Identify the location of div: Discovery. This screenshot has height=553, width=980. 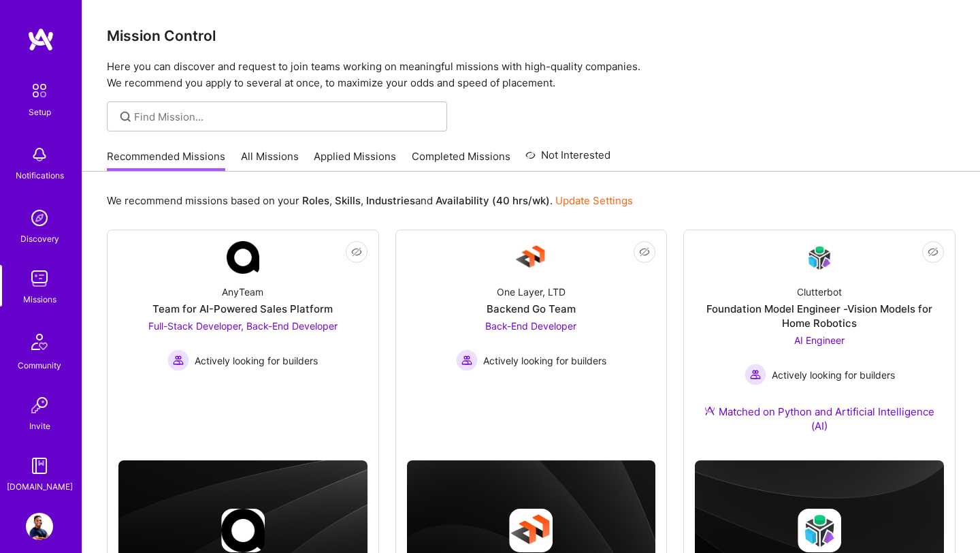
(40, 239).